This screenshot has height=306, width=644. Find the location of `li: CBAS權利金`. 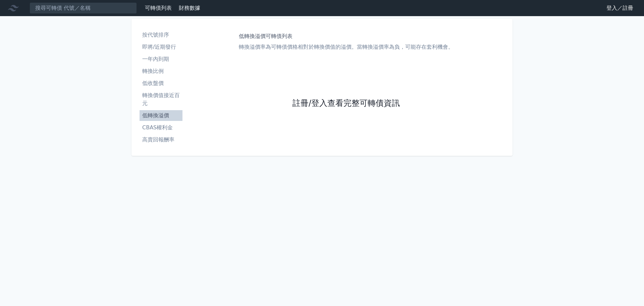

li: CBAS權利金 is located at coordinates (161, 128).